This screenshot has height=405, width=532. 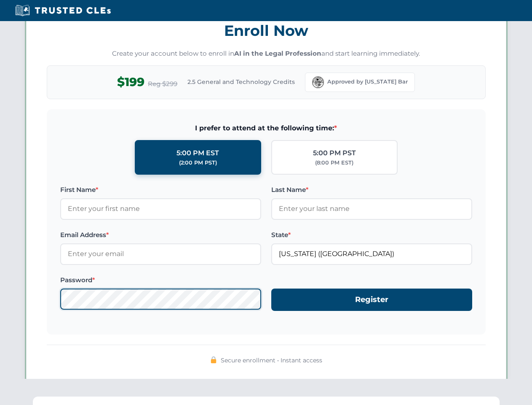 I want to click on span: 2.5 General and Technology Credits, so click(x=241, y=82).